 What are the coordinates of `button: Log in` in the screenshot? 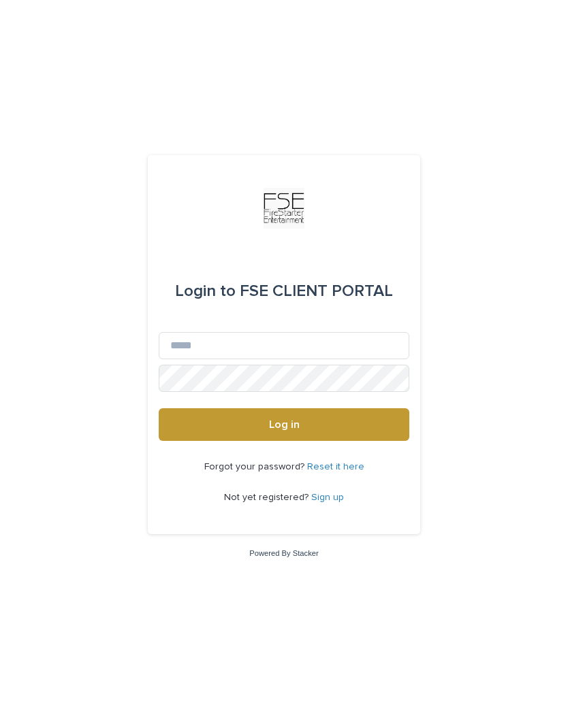 It's located at (284, 425).